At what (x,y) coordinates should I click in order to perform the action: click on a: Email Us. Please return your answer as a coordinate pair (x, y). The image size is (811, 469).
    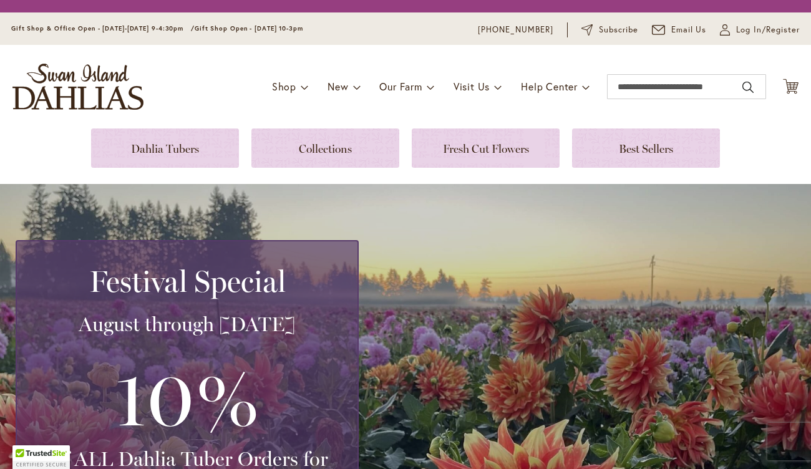
    Looking at the image, I should click on (680, 30).